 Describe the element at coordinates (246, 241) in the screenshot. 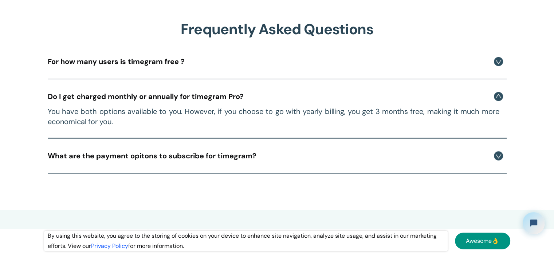

I see `div: By using this website, you agree to the storing of cookies on your device to enhance site navigat...` at that location.